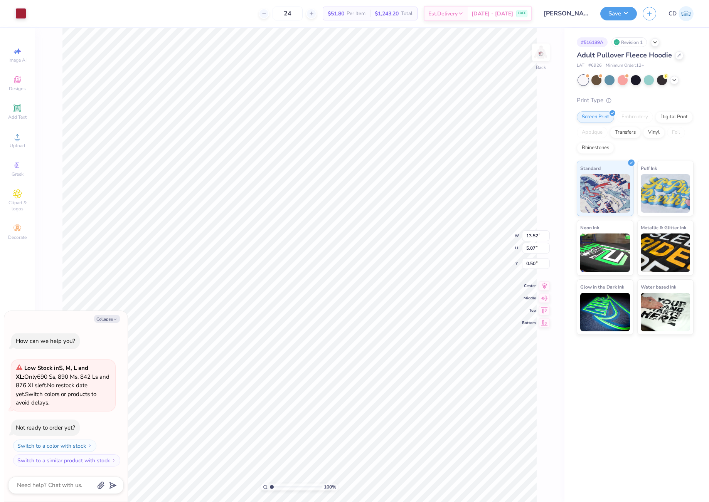 This screenshot has height=502, width=709. I want to click on div: How can we help you?, so click(45, 341).